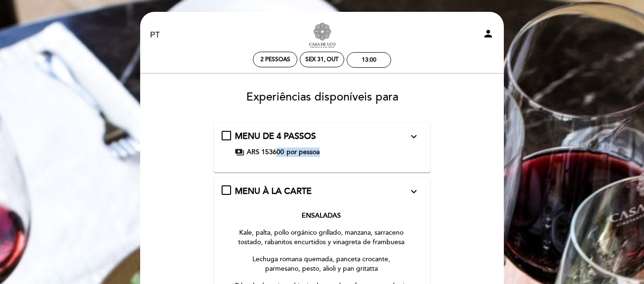  Describe the element at coordinates (322, 144) in the screenshot. I see `md-checkbox: MENU DE 4 PASSOS expand_more PASSO 1 Folhas verdes, sementes de girassol, morangos, tomates-cerej...` at that location.